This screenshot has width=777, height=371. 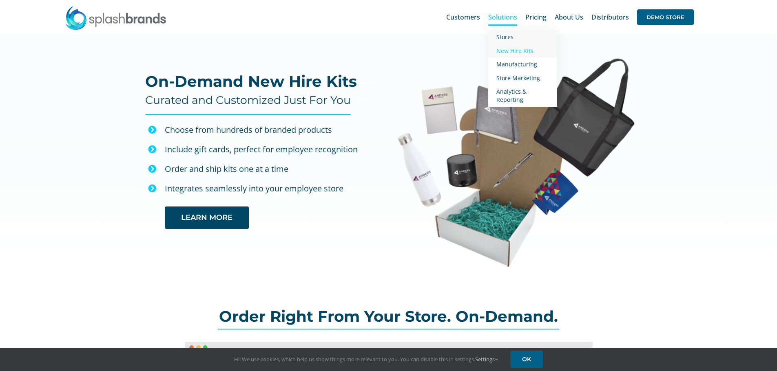 I want to click on p: Integrates seamlessly into your employee store, so click(x=269, y=189).